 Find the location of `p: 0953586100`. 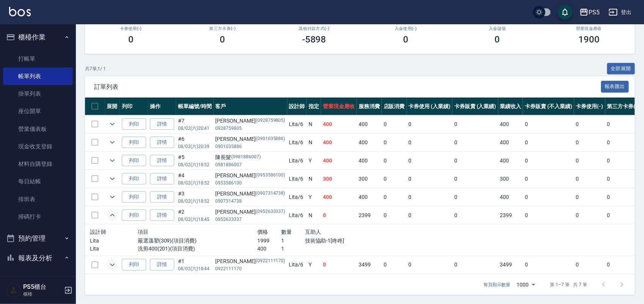

p: 0953586100 is located at coordinates (250, 183).